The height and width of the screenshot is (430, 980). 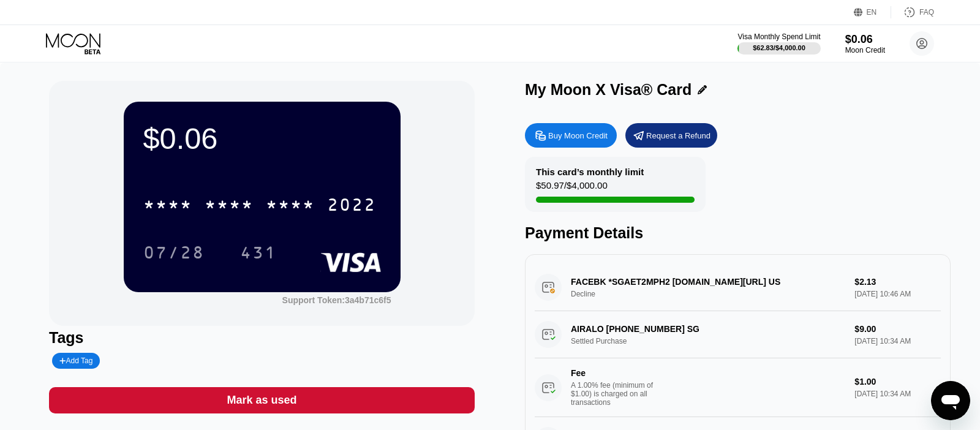 What do you see at coordinates (351, 206) in the screenshot?
I see `div: 2022` at bounding box center [351, 206].